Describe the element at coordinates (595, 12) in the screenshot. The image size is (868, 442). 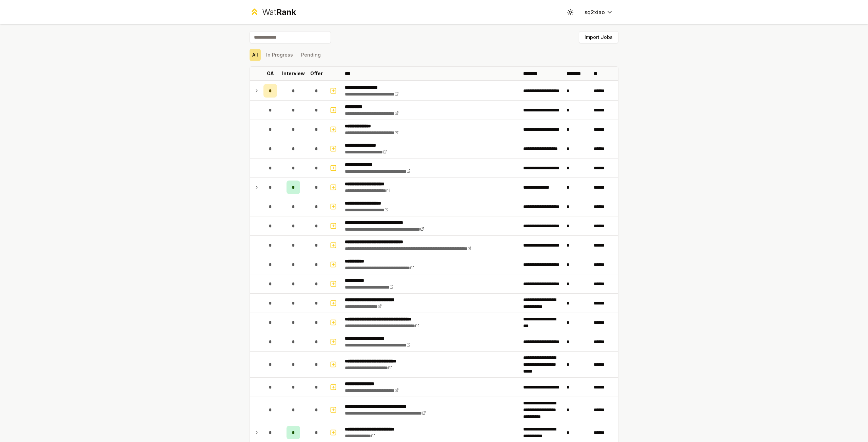
I see `span: sq2xiao` at that location.